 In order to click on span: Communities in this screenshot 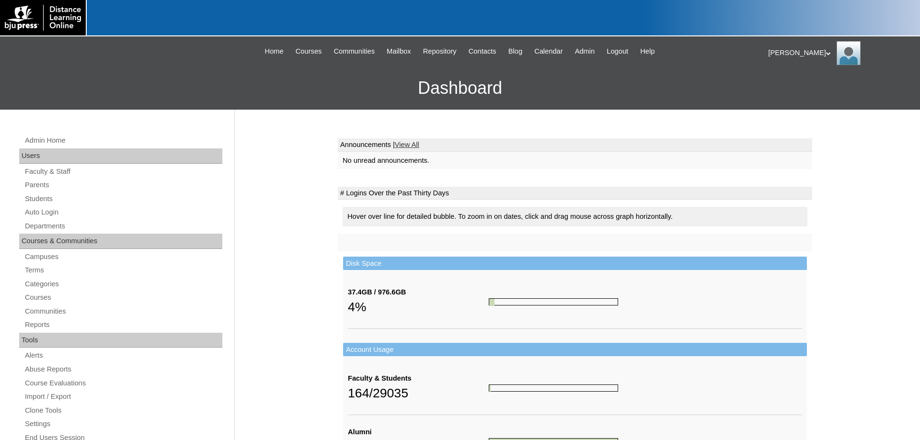, I will do `click(354, 51)`.